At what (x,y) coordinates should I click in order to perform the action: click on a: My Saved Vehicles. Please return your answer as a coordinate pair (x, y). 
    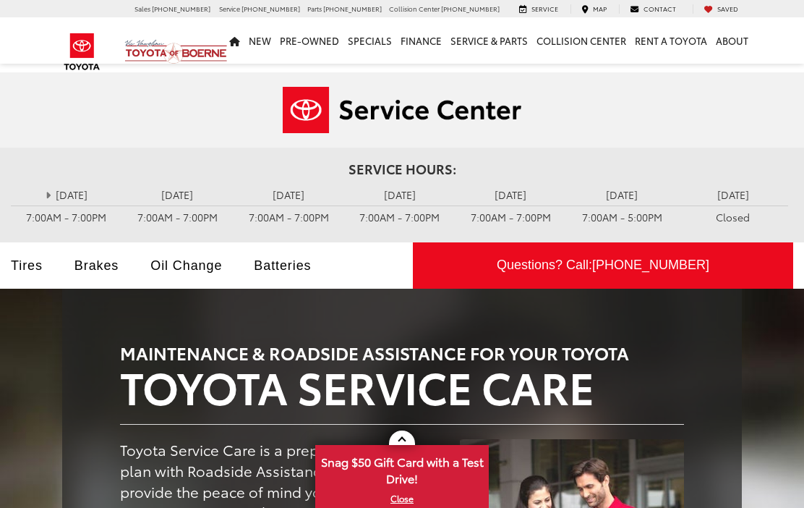
    Looking at the image, I should click on (721, 9).